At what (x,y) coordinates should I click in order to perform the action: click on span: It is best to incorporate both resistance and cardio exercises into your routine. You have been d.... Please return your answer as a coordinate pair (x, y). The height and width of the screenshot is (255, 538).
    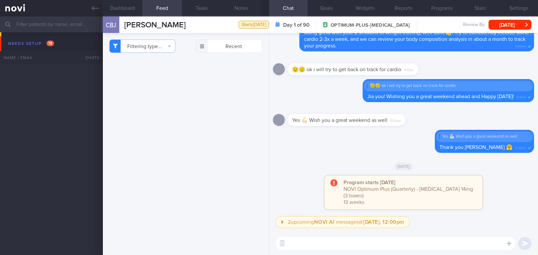
    Looking at the image, I should click on (417, 36).